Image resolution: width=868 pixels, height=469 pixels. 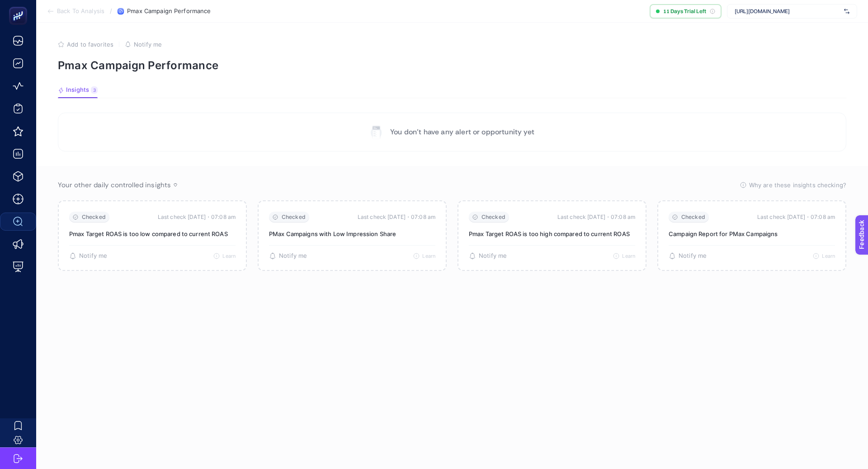 What do you see at coordinates (169, 12) in the screenshot?
I see `span: Pmax Campaign Performance` at bounding box center [169, 12].